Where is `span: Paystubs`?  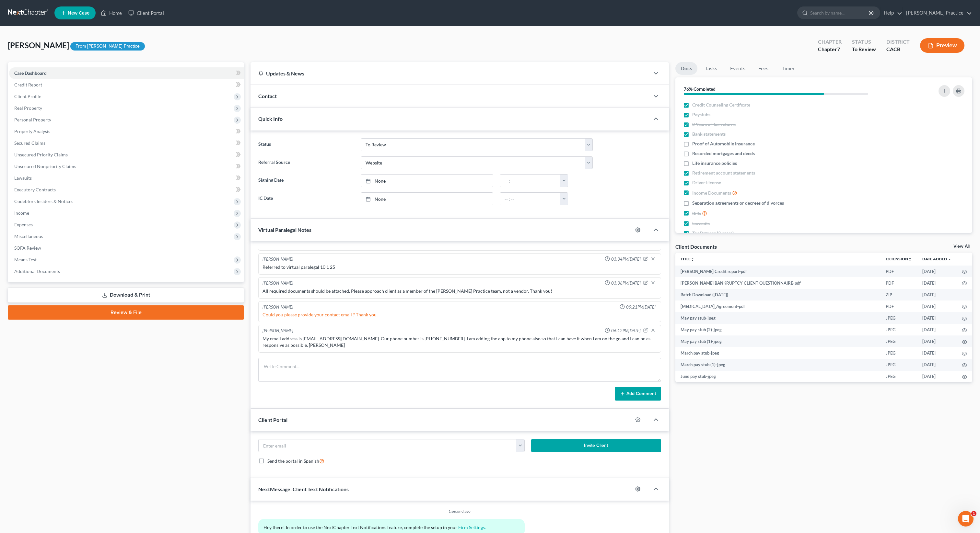 span: Paystubs is located at coordinates (702, 115).